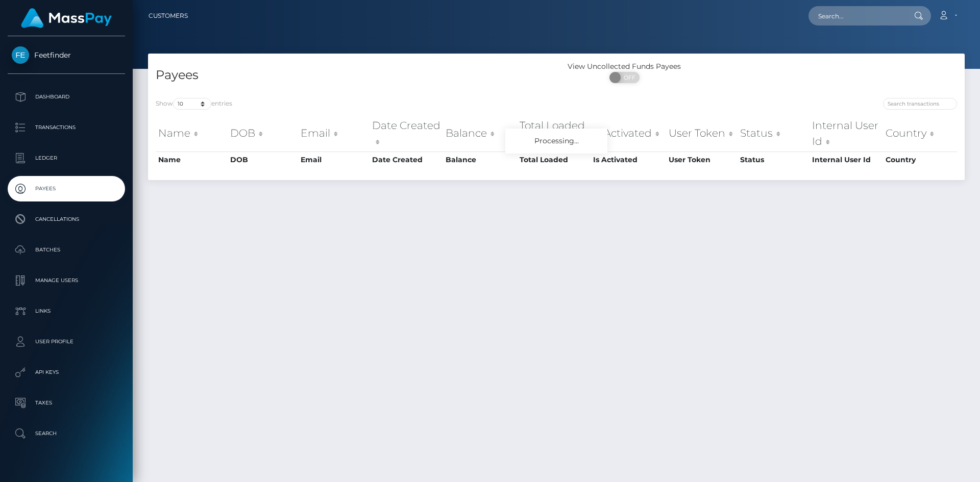  What do you see at coordinates (66, 311) in the screenshot?
I see `a: Links` at bounding box center [66, 311].